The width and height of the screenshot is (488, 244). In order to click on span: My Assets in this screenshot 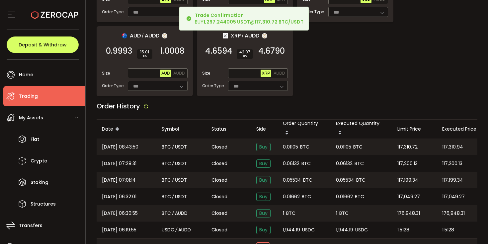, I will do `click(31, 118)`.